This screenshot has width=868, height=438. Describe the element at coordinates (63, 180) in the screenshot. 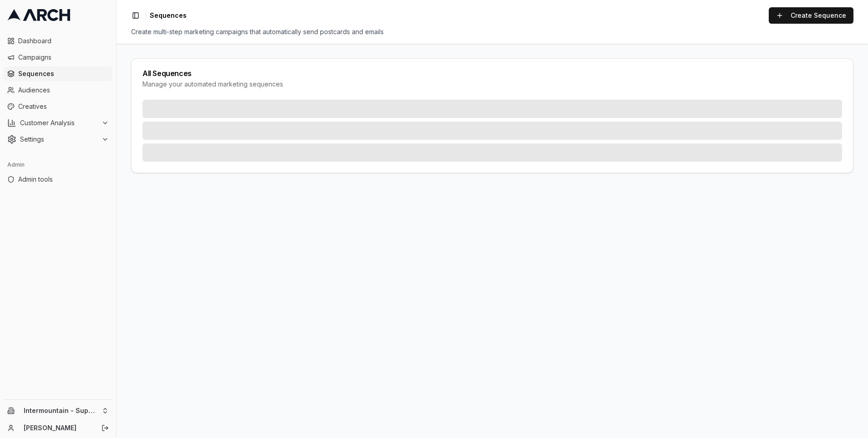

I see `span: Admin tools` at that location.